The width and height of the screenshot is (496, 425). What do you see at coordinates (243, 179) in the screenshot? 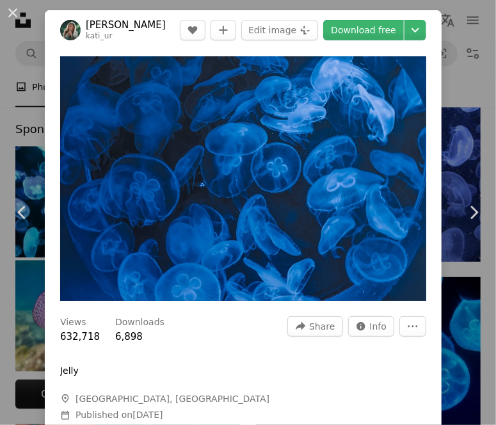
I see `button: Zoom in on this image` at bounding box center [243, 179].